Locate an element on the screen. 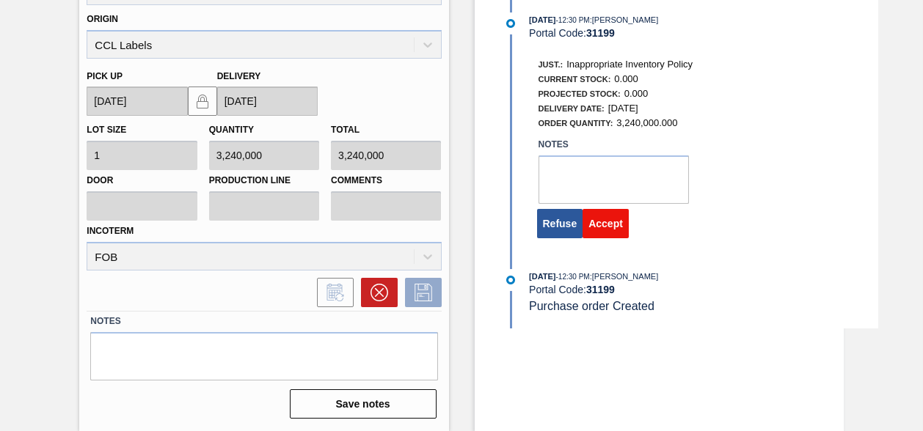  div: Inform order change is located at coordinates (332, 293).